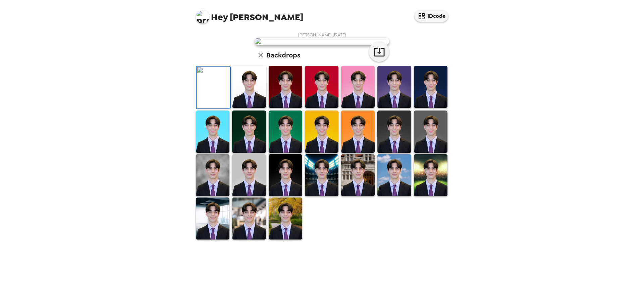  Describe the element at coordinates (219, 17) in the screenshot. I see `span: Hey` at that location.